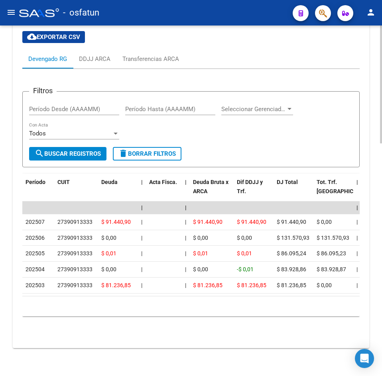 This screenshot has width=382, height=376. Describe the element at coordinates (35, 285) in the screenshot. I see `span: 202503` at that location.